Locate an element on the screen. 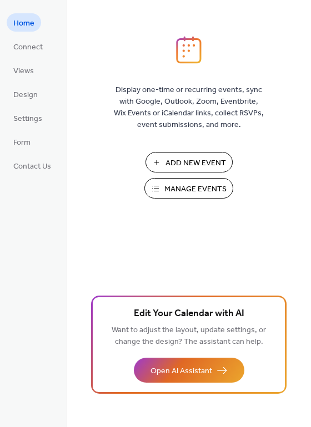 The width and height of the screenshot is (311, 427). button: Open AI Assistant is located at coordinates (189, 370).